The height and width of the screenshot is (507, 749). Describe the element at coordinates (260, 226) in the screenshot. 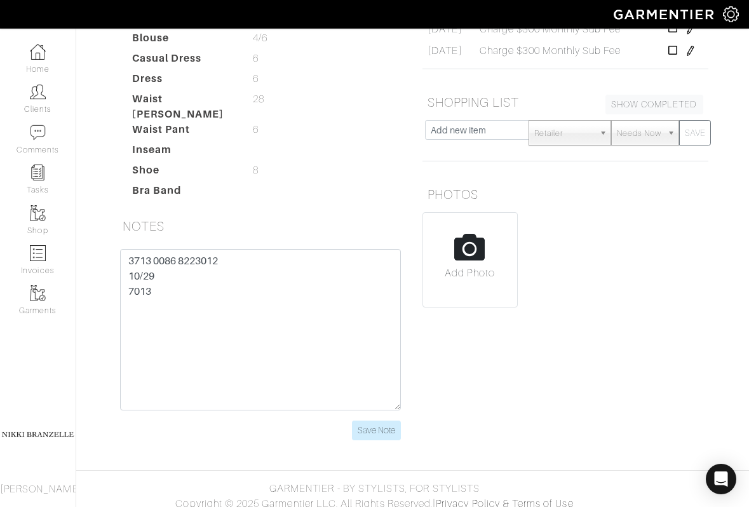

I see `h5: NOTES` at that location.